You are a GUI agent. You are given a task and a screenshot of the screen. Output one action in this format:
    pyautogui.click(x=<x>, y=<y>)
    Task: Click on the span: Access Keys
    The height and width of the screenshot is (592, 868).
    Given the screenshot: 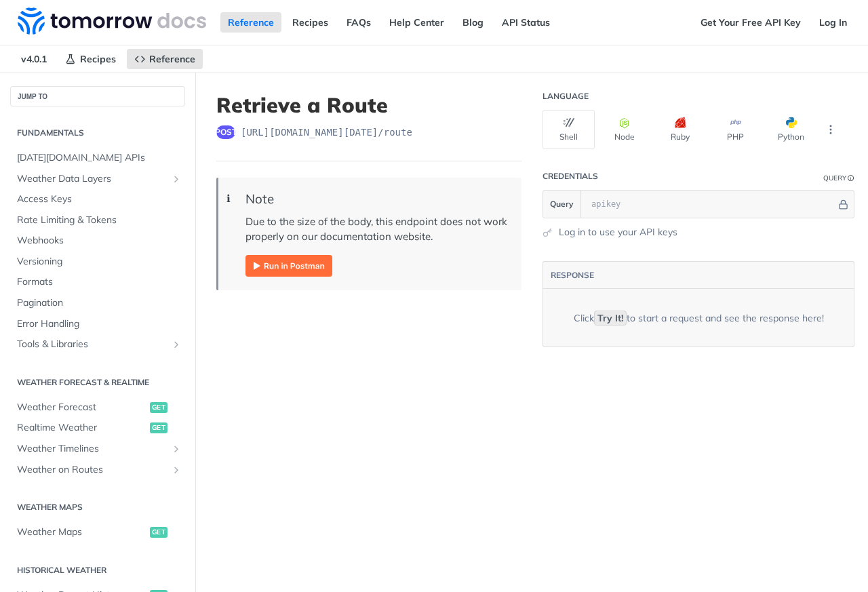 What is the action you would take?
    pyautogui.click(x=99, y=199)
    